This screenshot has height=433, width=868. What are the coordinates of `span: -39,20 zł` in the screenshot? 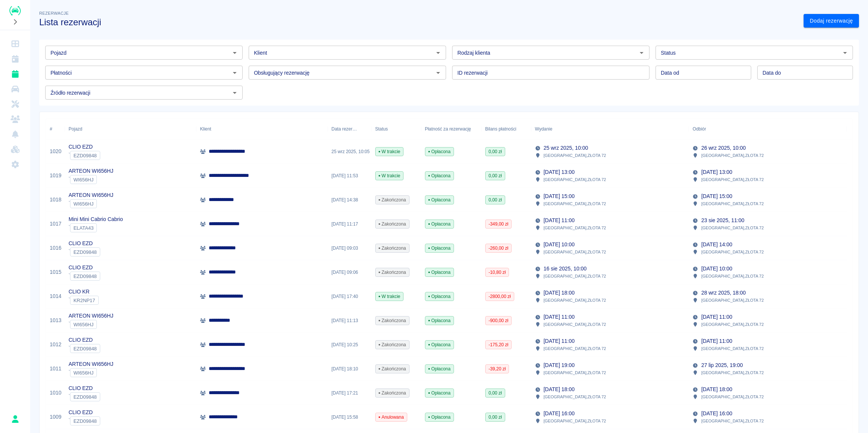 It's located at (497, 369).